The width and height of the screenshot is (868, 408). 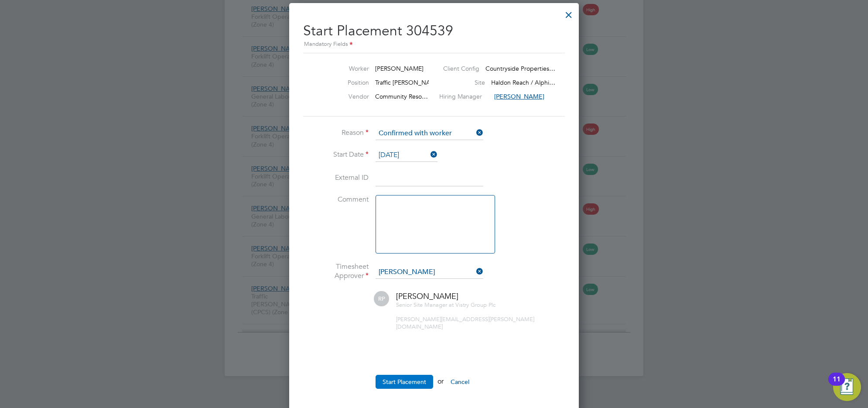 What do you see at coordinates (461, 69) in the screenshot?
I see `label: Client Config` at bounding box center [461, 69].